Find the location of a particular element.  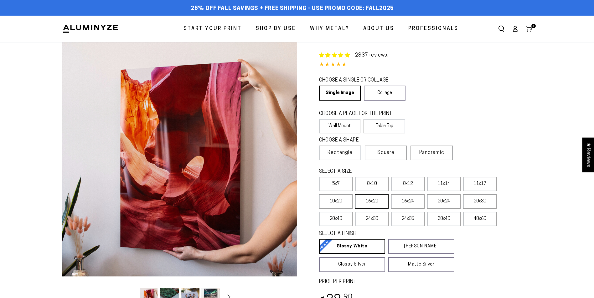

label: 24x30 is located at coordinates (371, 219).